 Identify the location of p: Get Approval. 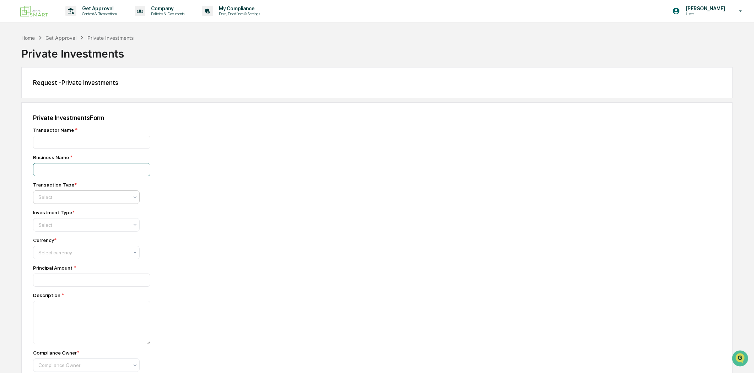
(98, 9).